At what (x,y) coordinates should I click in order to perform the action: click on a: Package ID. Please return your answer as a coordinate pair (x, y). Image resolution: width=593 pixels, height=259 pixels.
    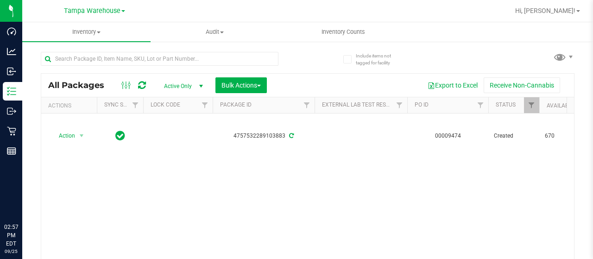
    Looking at the image, I should click on (236, 105).